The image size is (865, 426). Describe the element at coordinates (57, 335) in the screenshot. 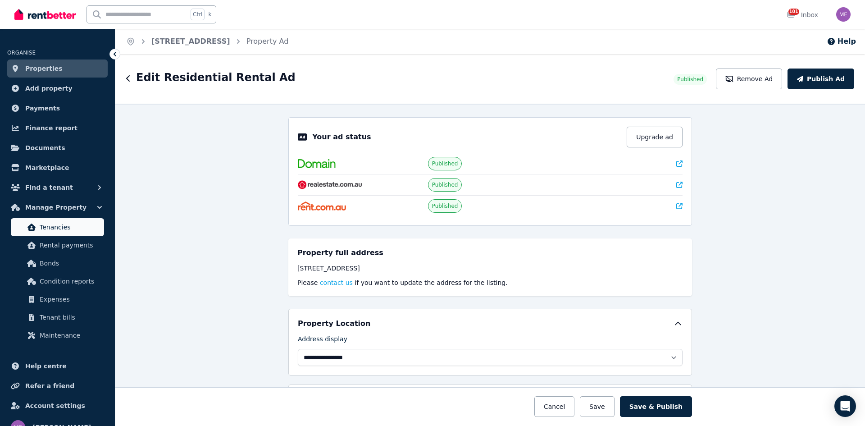

I see `a: Maintenance` at that location.